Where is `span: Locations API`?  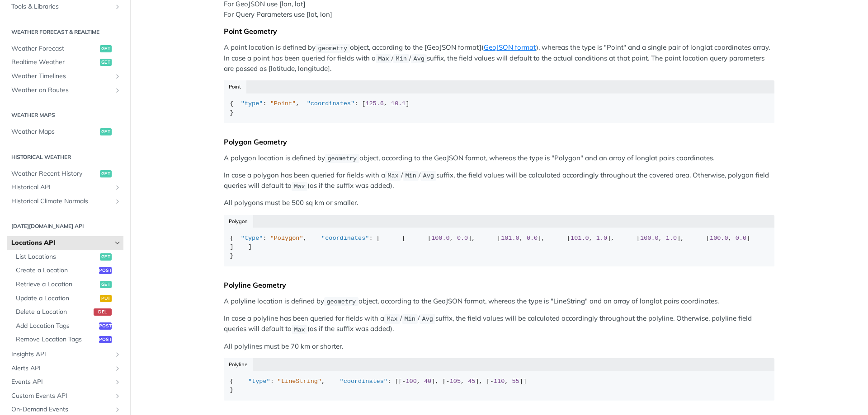 span: Locations API is located at coordinates (61, 243).